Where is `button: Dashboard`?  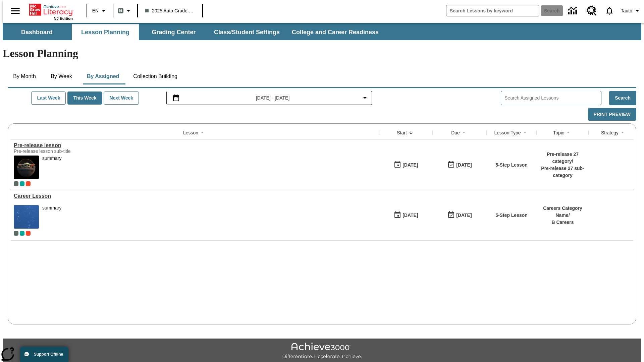 button: Dashboard is located at coordinates (37, 32).